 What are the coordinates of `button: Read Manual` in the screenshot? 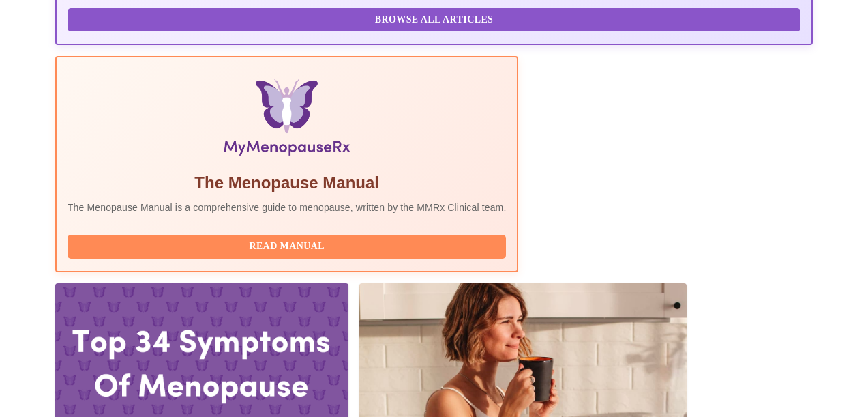 It's located at (287, 246).